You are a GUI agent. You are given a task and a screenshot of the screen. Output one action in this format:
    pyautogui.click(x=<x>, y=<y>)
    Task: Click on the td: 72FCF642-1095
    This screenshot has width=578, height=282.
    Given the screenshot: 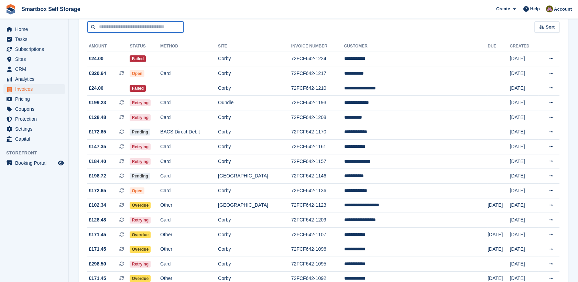 What is the action you would take?
    pyautogui.click(x=318, y=264)
    